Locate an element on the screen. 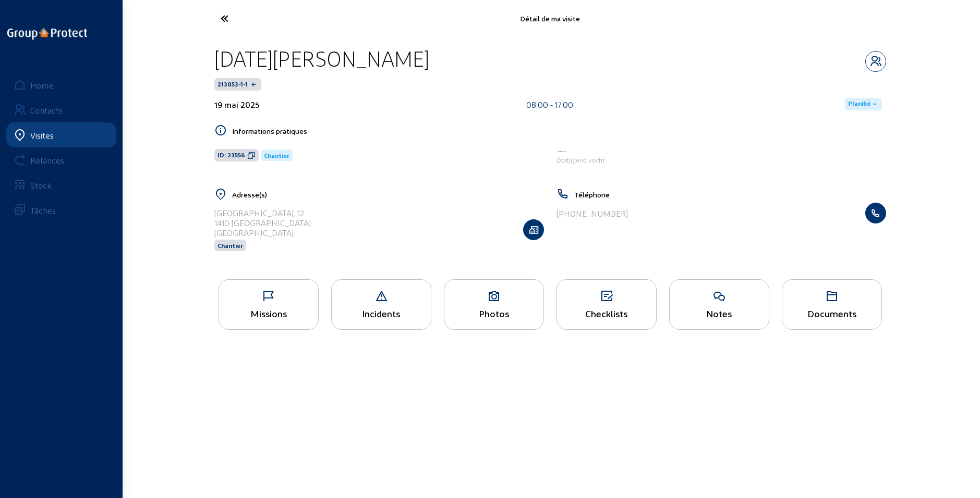  div: Notes is located at coordinates (719, 313).